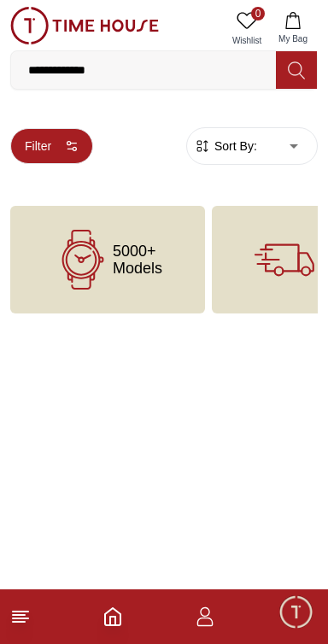 Image resolution: width=328 pixels, height=644 pixels. Describe the element at coordinates (293, 29) in the screenshot. I see `button: My Bag` at that location.